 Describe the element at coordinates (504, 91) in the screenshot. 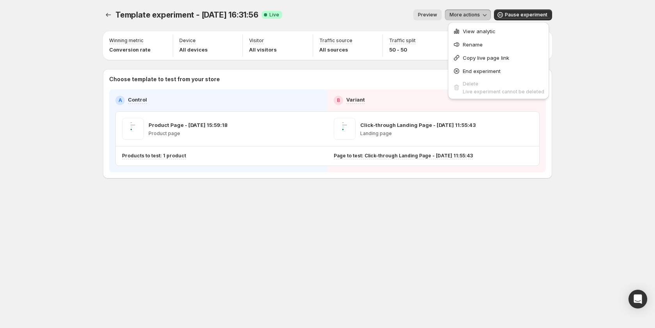

I see `span: Live experiment cannot be deleted` at that location.